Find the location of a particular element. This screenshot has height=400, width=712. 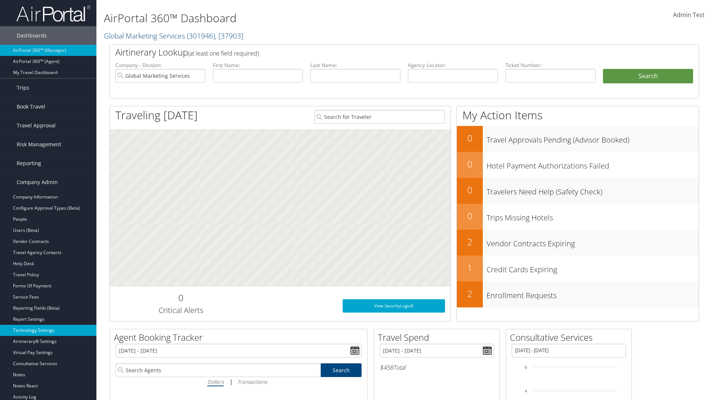

h2: Agent Booking Tracker is located at coordinates (240, 338).